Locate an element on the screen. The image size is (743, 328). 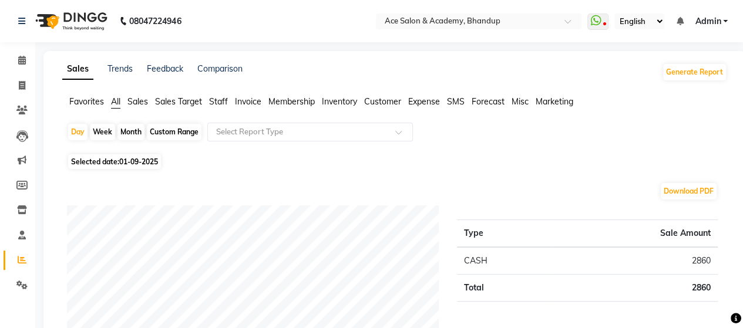
span: Misc is located at coordinates (520, 102).